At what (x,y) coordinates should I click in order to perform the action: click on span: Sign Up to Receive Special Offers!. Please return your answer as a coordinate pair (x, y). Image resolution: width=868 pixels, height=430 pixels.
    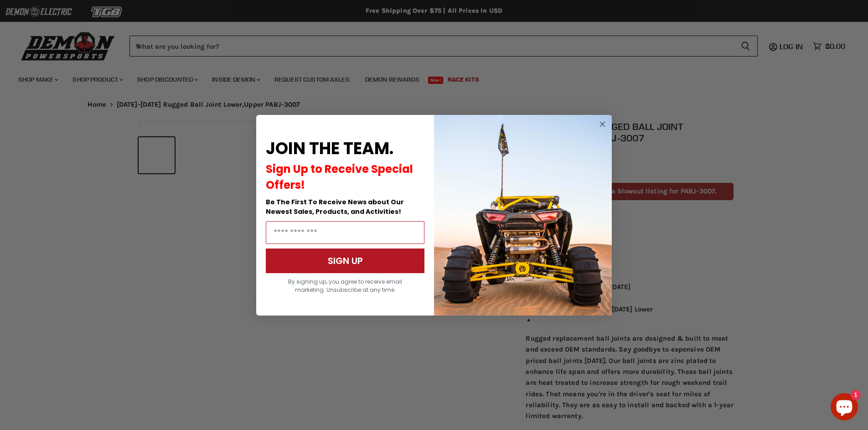
    Looking at the image, I should click on (339, 177).